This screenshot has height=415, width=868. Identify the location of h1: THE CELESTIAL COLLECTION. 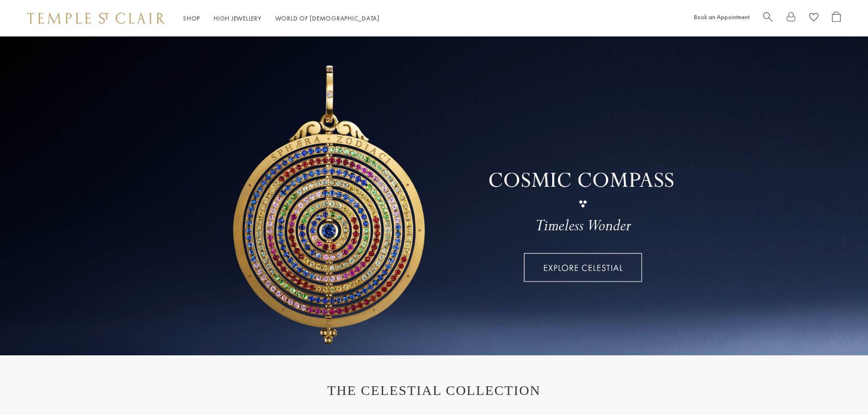
(434, 390).